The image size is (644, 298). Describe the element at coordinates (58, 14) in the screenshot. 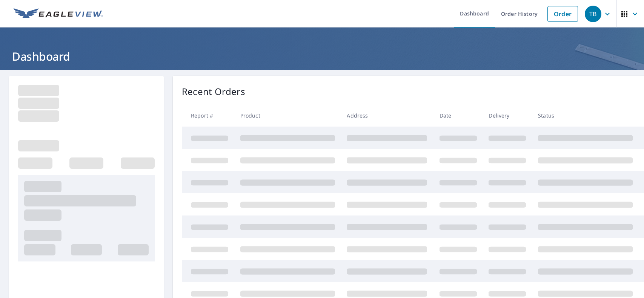

I see `img: EV Logo` at that location.